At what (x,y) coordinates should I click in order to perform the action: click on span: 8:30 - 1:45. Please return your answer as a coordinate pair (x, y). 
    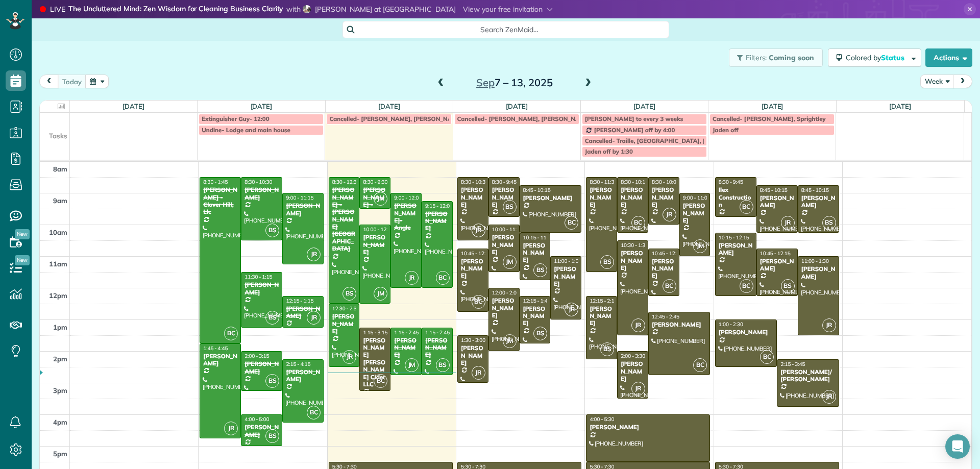
    Looking at the image, I should click on (215, 181).